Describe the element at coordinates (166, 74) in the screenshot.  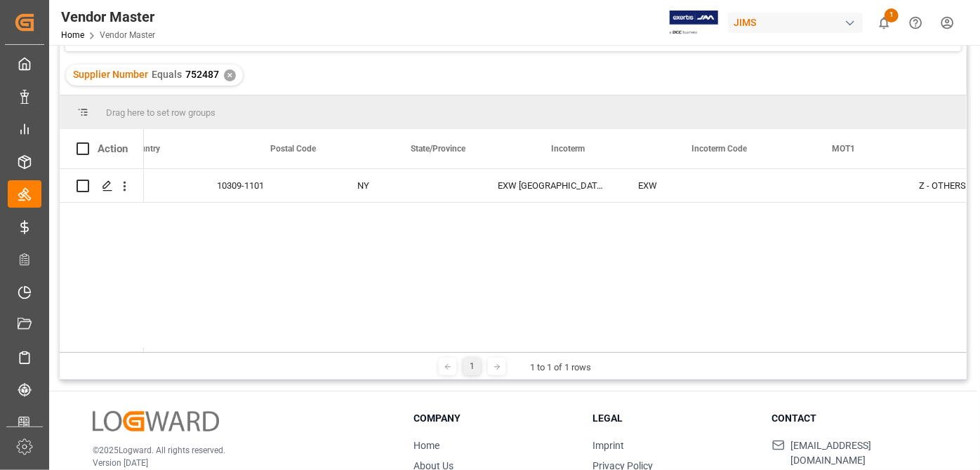
I see `span: Equals` at that location.